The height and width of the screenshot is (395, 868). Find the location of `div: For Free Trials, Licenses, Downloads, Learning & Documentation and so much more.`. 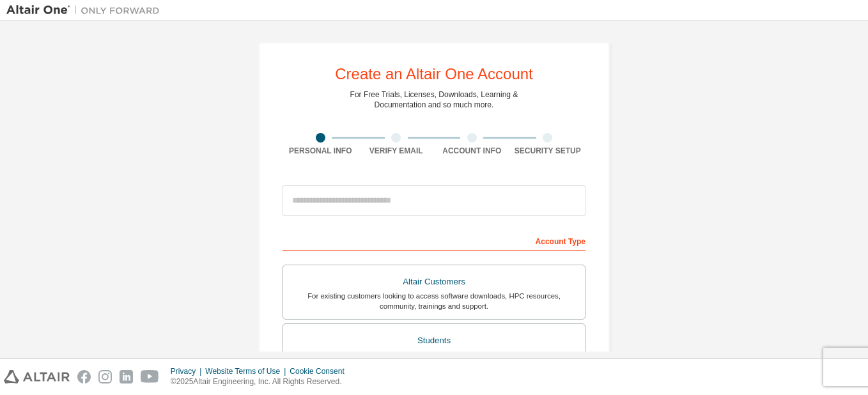

div: For Free Trials, Licenses, Downloads, Learning & Documentation and so much more. is located at coordinates (434, 100).